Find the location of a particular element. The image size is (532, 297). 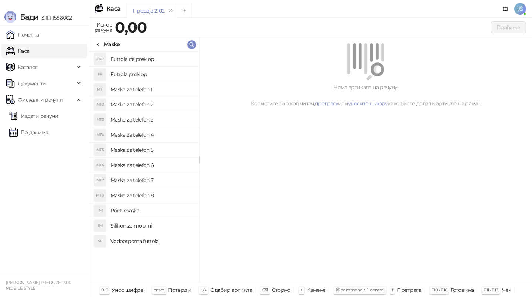

div: MT7 is located at coordinates (100, 180).